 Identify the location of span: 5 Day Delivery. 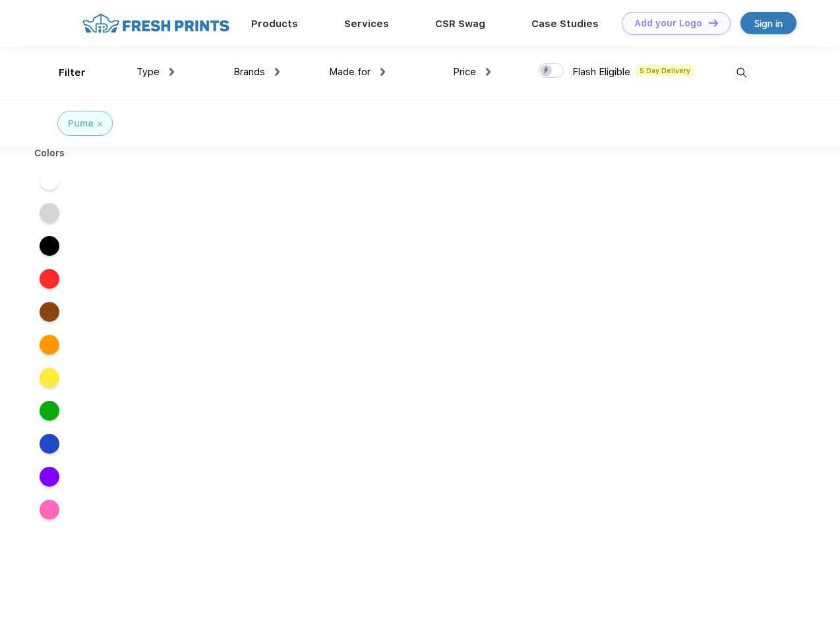
(664, 71).